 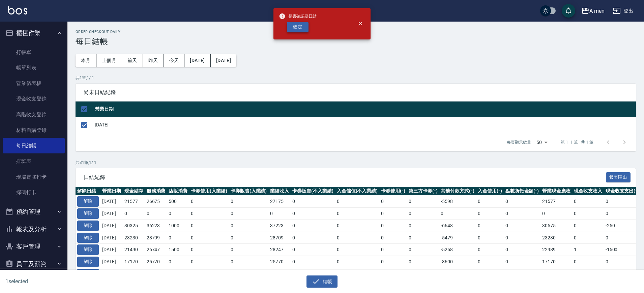 What do you see at coordinates (542, 142) in the screenshot?
I see `div: 50` at bounding box center [542, 142].